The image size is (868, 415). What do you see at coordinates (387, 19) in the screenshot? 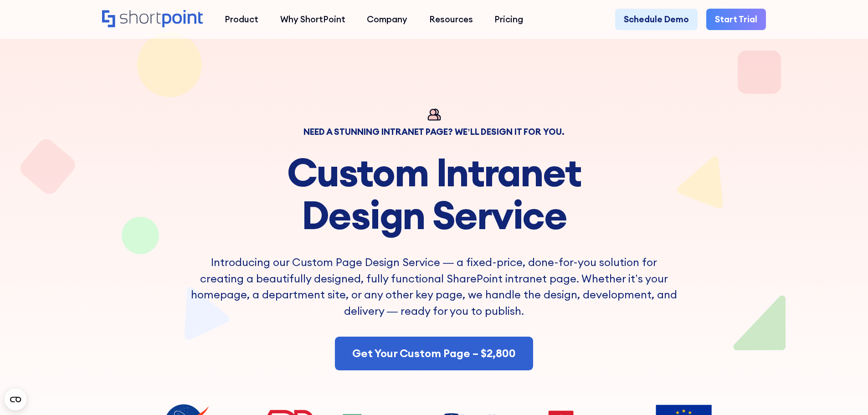
I see `div: Company` at bounding box center [387, 19].